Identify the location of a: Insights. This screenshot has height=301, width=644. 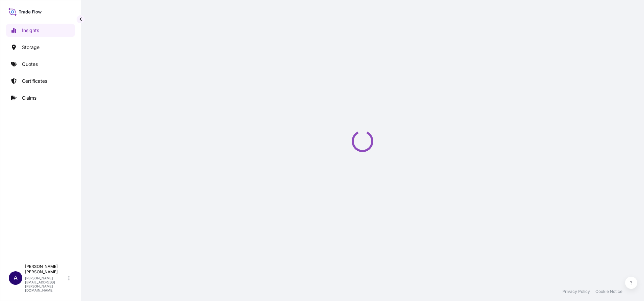
(41, 30).